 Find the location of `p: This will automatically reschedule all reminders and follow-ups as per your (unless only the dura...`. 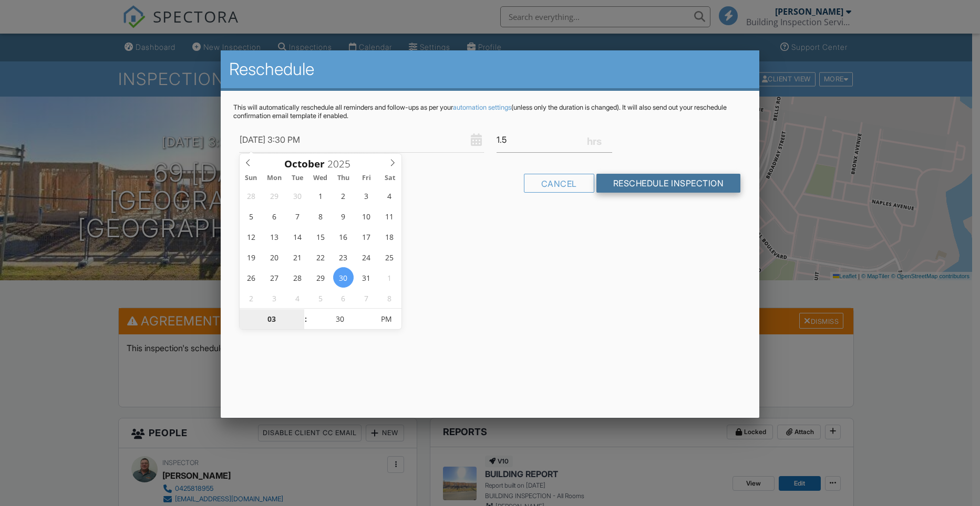

p: This will automatically reschedule all reminders and follow-ups as per your (unless only the dura... is located at coordinates (490, 112).